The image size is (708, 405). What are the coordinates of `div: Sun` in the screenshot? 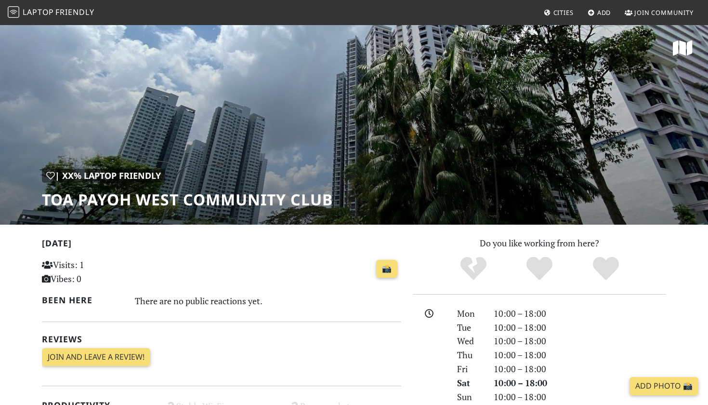 It's located at (470, 396).